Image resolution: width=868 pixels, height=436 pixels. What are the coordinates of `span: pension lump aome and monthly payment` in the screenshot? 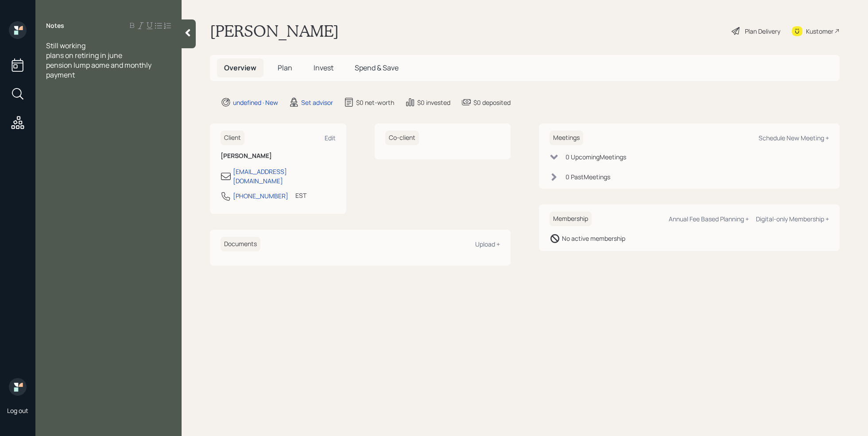 It's located at (100, 70).